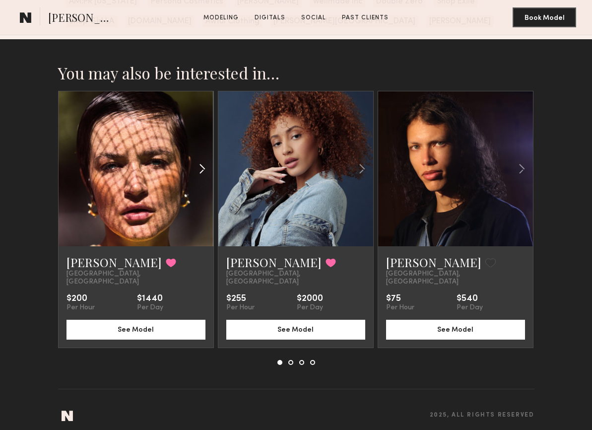  Describe the element at coordinates (365, 18) in the screenshot. I see `a: Past Clients` at that location.